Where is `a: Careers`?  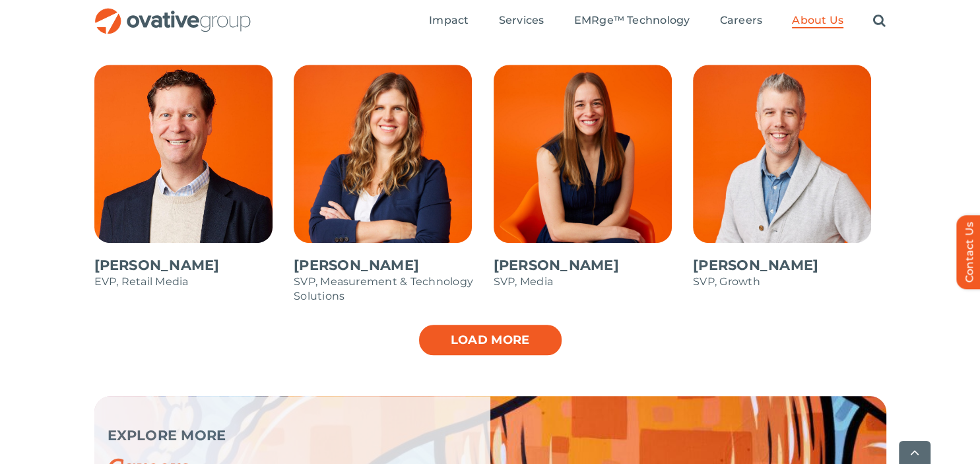 a: Careers is located at coordinates (741, 21).